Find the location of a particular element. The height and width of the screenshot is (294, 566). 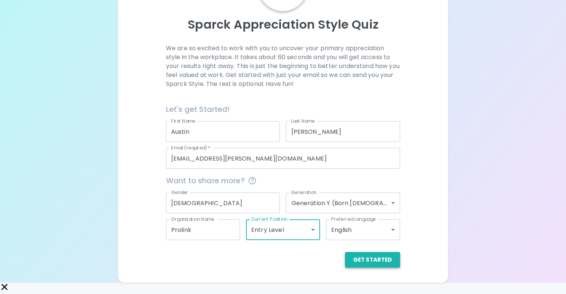

label: Current Position is located at coordinates (269, 219).